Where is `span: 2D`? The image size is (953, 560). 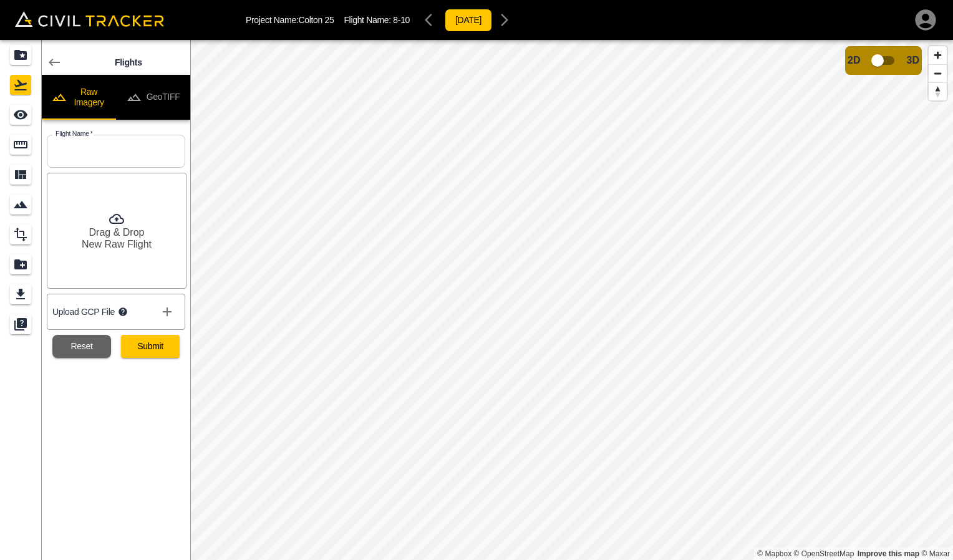
span: 2D is located at coordinates (854, 61).